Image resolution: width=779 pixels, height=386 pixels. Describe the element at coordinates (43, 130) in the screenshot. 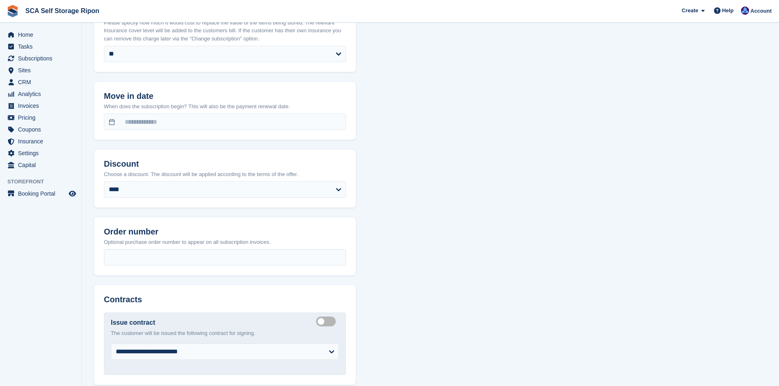

I see `span: Coupons` at that location.